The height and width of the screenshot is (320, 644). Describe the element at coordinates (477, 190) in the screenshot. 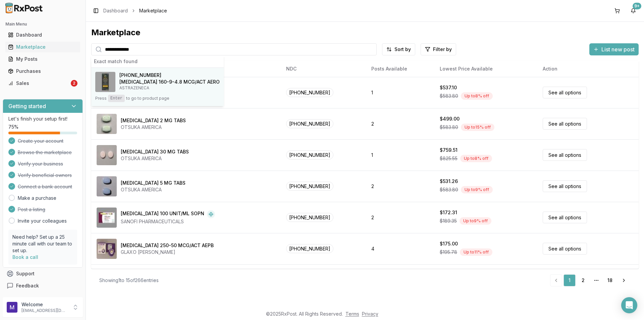

I see `div: Up to 9 % off` at that location.